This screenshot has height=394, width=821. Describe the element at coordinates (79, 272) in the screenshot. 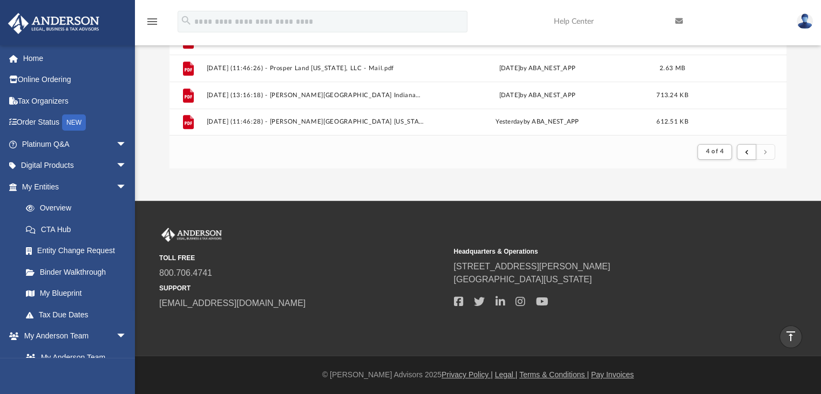

I see `a: Binder Walkthrough` at that location.